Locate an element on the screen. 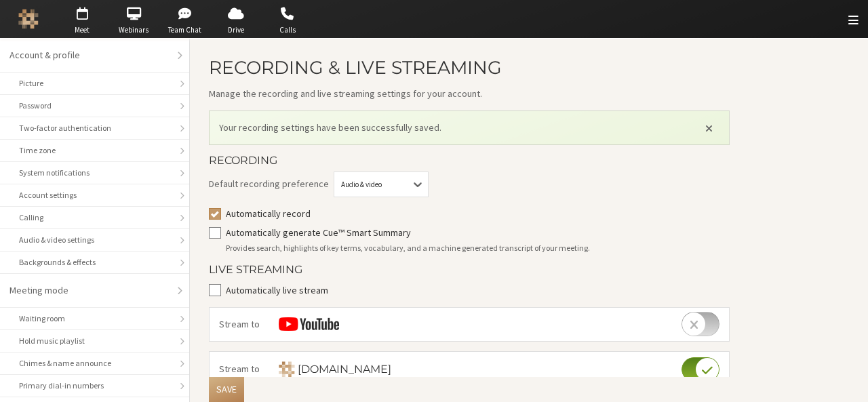 This screenshot has width=868, height=402. div: Audio & video settings is located at coordinates (94, 240).